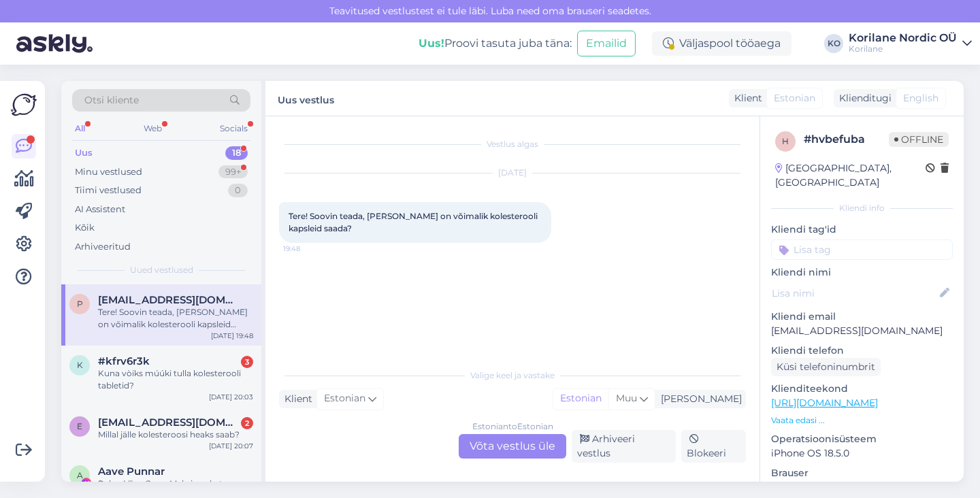 This screenshot has width=980, height=498. Describe the element at coordinates (124, 362) in the screenshot. I see `span: #kfrv6r3k` at that location.